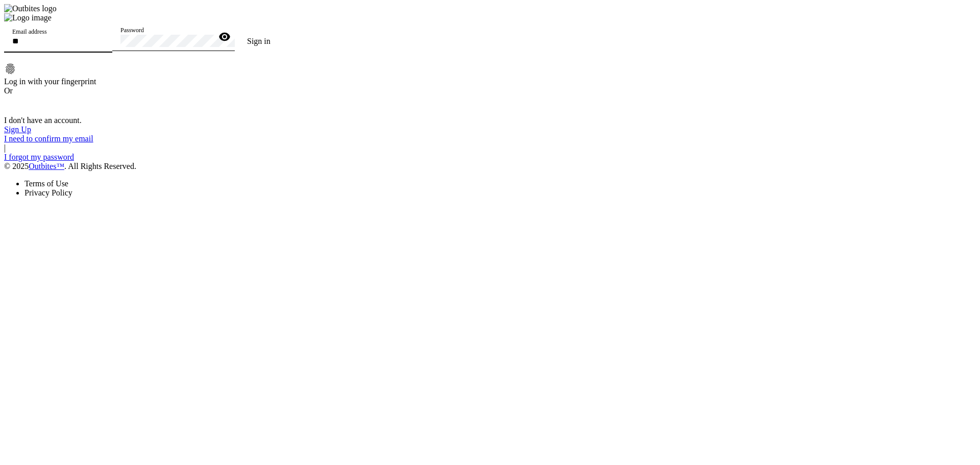 The height and width of the screenshot is (465, 980). What do you see at coordinates (259, 41) in the screenshot?
I see `button: Sign in` at bounding box center [259, 41].